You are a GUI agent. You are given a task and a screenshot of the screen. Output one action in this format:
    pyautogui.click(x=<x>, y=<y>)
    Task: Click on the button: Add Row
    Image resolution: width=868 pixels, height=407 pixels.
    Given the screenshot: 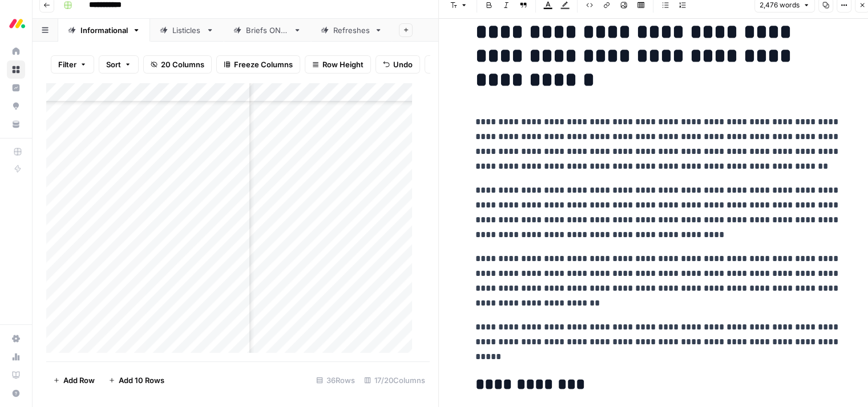 What is the action you would take?
    pyautogui.click(x=74, y=381)
    